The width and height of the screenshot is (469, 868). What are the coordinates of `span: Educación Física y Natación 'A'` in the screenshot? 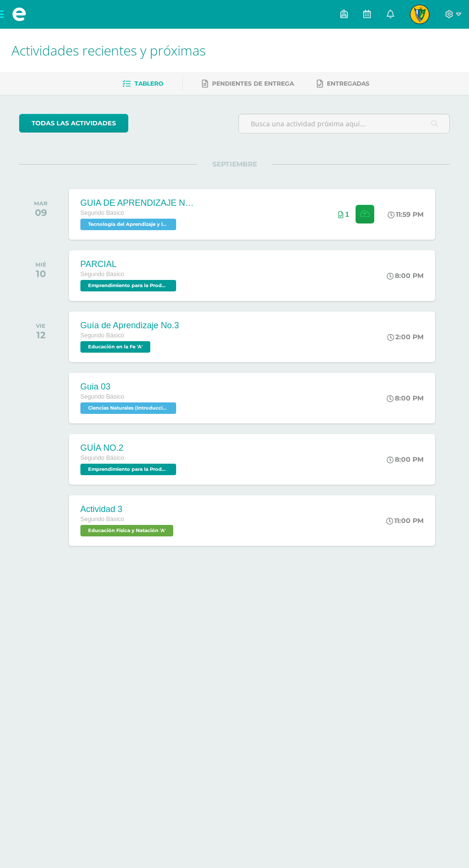 It's located at (127, 531).